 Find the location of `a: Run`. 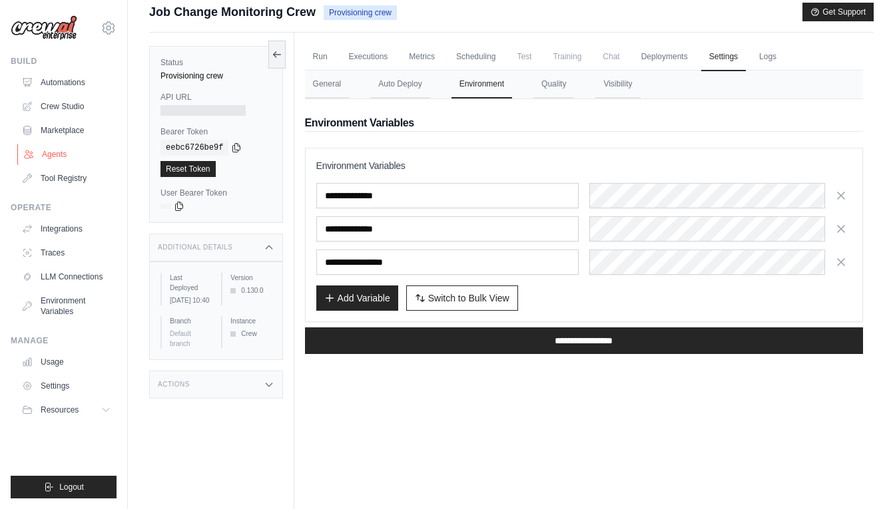

a: Run is located at coordinates (320, 57).